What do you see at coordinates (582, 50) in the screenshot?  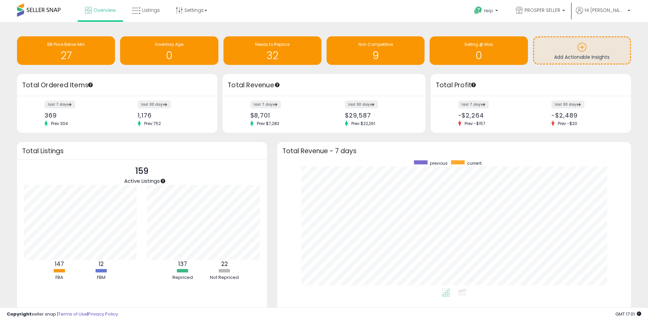 I see `a: Add Actionable Insights` at bounding box center [582, 50].